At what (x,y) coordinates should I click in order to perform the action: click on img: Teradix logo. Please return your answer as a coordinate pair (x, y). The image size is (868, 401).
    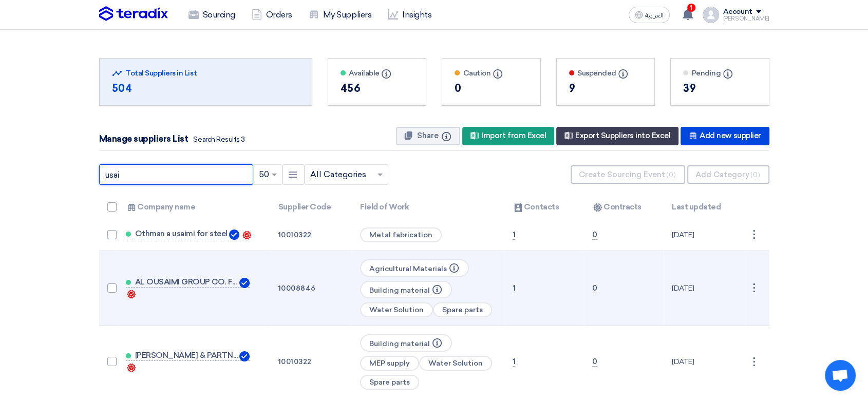
    Looking at the image, I should click on (133, 14).